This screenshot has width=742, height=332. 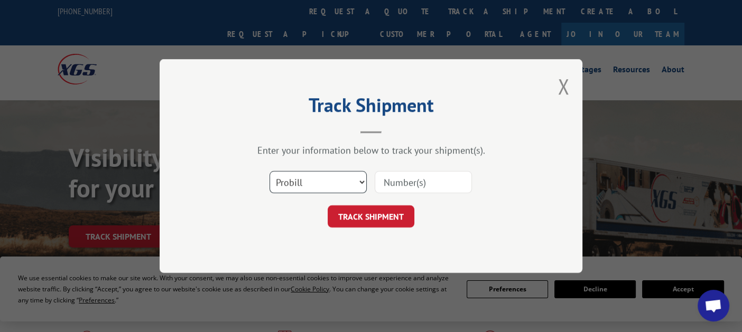 What do you see at coordinates (563, 86) in the screenshot?
I see `button: Close modal` at bounding box center [563, 86].